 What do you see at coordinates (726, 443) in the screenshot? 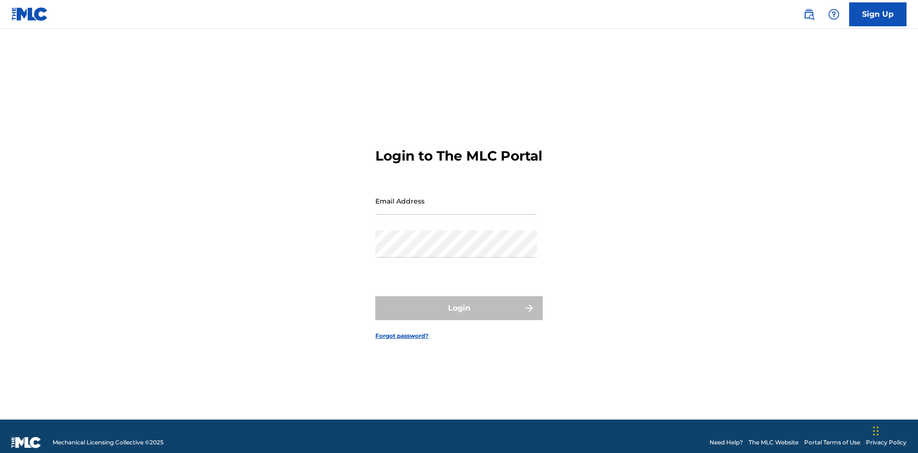
I see `a: Need Help?` at bounding box center [726, 443].